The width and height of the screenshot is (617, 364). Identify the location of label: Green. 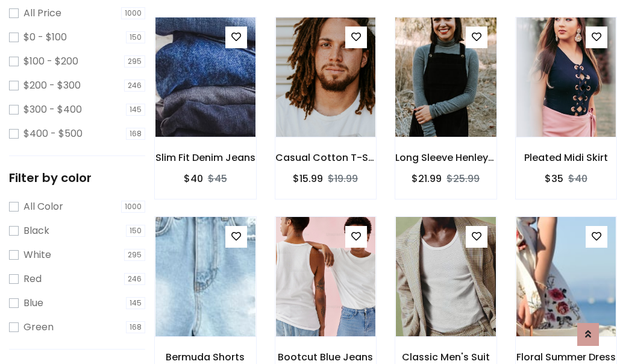
(39, 328).